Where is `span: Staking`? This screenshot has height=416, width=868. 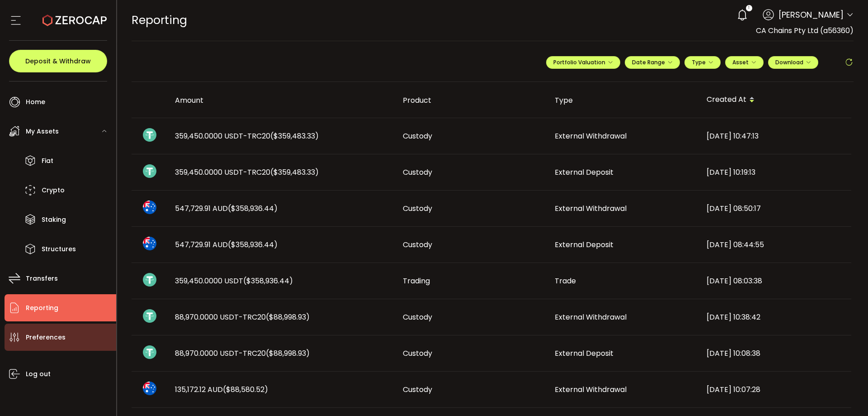 span: Staking is located at coordinates (54, 220).